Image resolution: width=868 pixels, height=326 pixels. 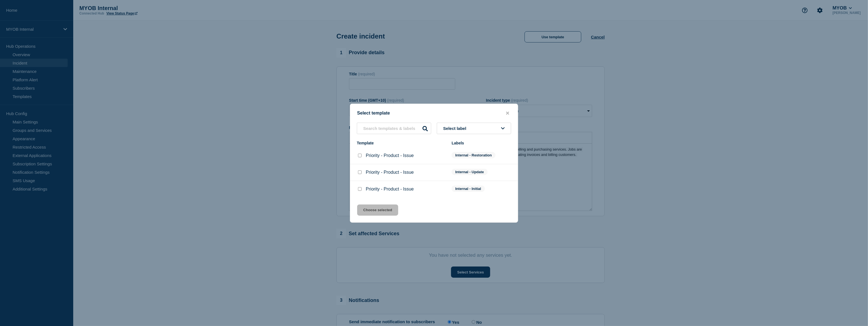 I want to click on div: Labels, so click(x=481, y=143).